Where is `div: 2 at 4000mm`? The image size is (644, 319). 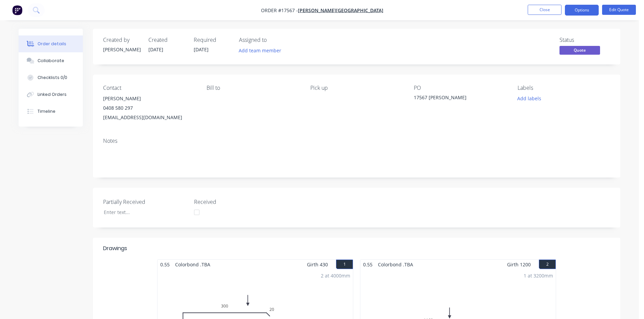
div: 2 at 4000mm is located at coordinates (336, 275).